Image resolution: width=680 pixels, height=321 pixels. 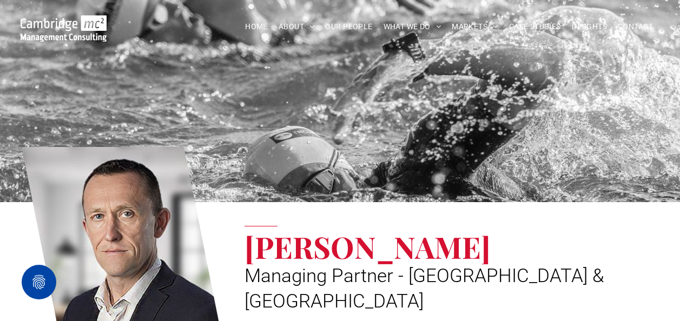 I want to click on a: CASE STUDIES, so click(x=535, y=26).